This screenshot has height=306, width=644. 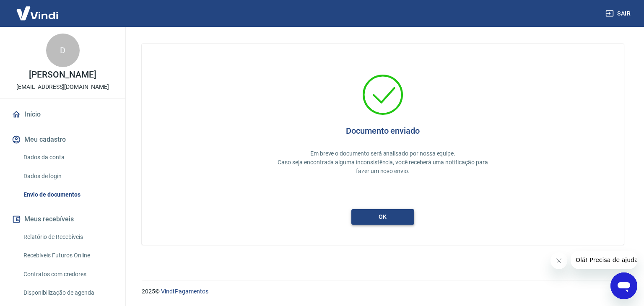 What do you see at coordinates (63, 50) in the screenshot?
I see `div: D` at bounding box center [63, 50].